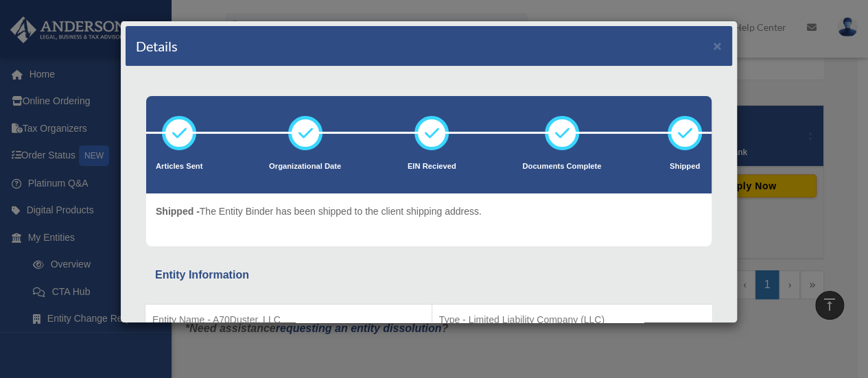 The image size is (868, 378). Describe the element at coordinates (685, 167) in the screenshot. I see `p: Shipped` at that location.